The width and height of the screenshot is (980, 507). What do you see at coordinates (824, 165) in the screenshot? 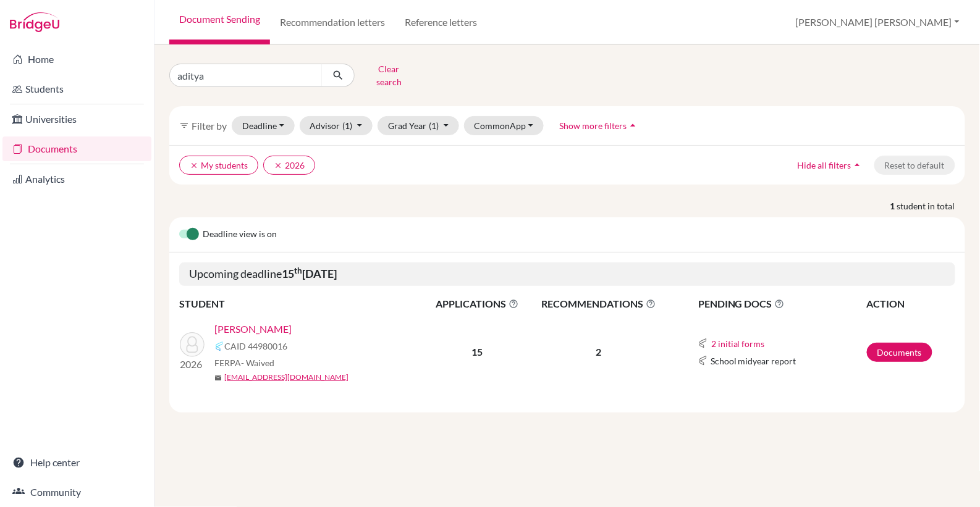
I see `span: Hide all filters` at bounding box center [824, 165].